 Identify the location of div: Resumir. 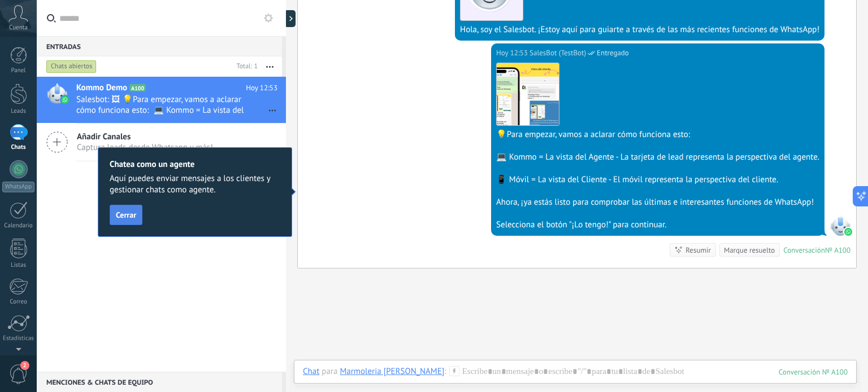
(698, 250).